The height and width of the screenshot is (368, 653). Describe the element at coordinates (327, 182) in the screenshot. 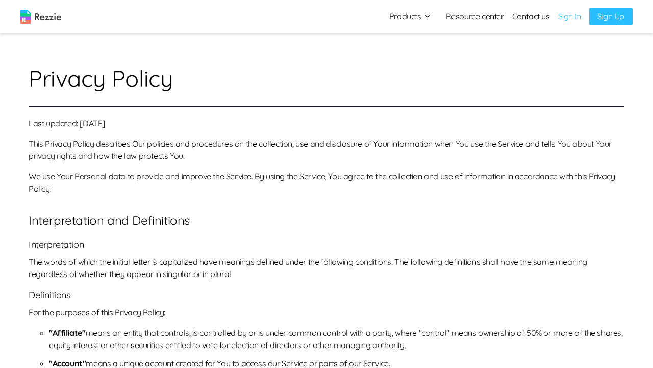

I see `p: We use Your Personal data to provide and improve the Service. By using the Service, You agree to ...` at that location.